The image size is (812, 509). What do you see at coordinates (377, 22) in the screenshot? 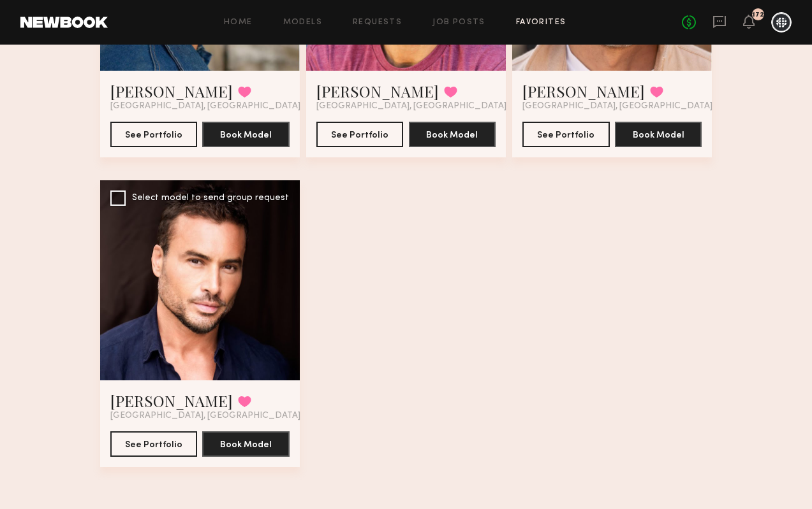
I see `a: Requests` at bounding box center [377, 22].